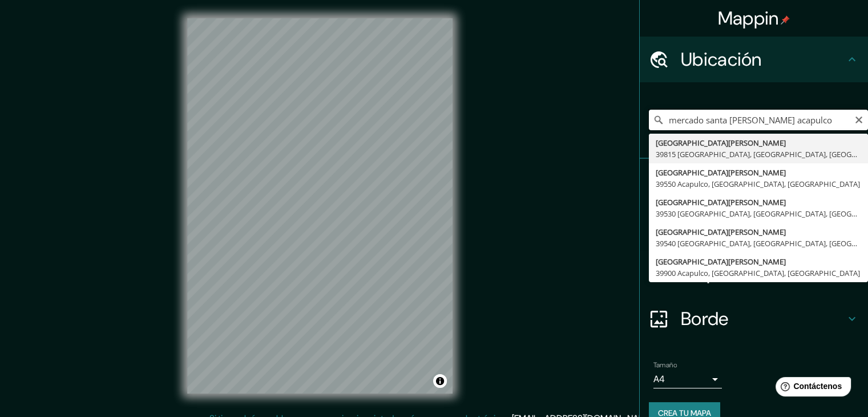 The height and width of the screenshot is (417, 868). What do you see at coordinates (859, 119) in the screenshot?
I see `button: Claro` at bounding box center [859, 119].